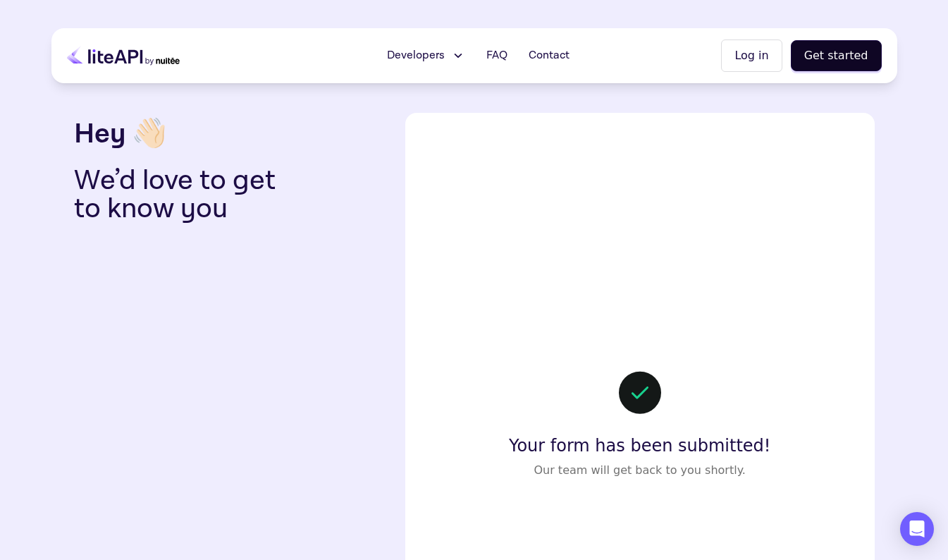 The image size is (948, 560). I want to click on h4: Your form has been submitted!, so click(640, 445).